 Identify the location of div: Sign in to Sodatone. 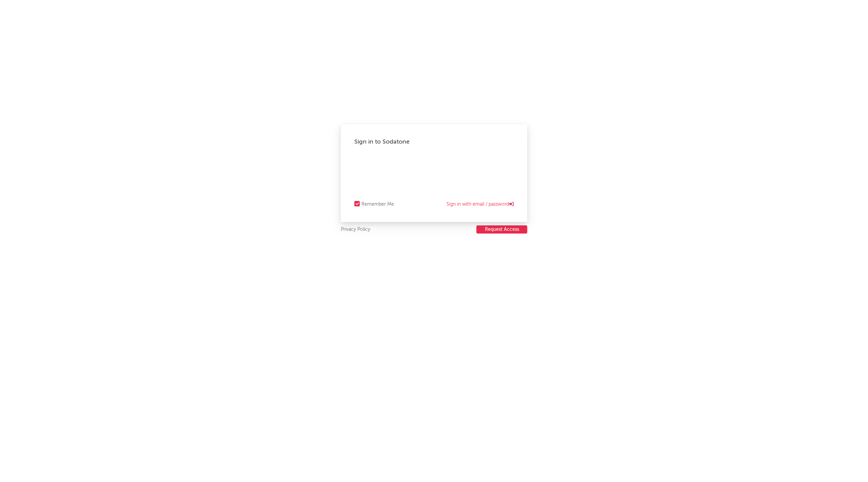
(434, 142).